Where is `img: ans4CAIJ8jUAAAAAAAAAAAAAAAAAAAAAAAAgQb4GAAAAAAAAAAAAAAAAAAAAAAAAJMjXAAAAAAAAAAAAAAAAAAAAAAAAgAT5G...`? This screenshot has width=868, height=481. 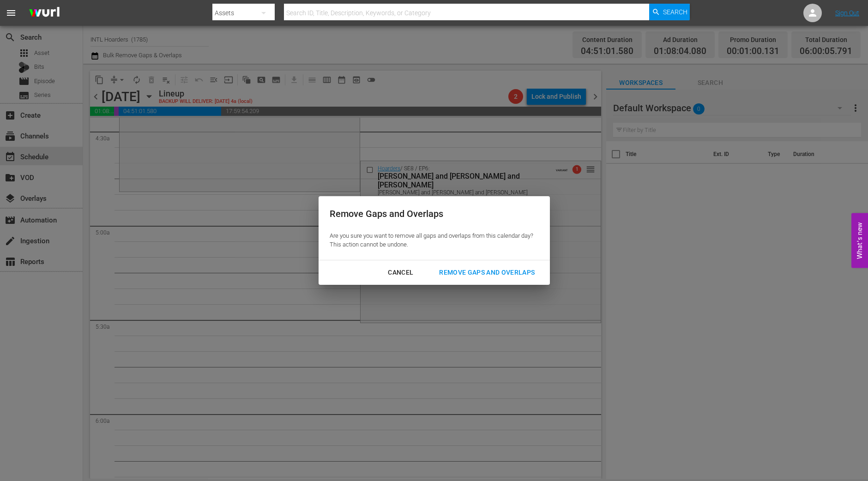 img: ans4CAIJ8jUAAAAAAAAAAAAAAAAAAAAAAAAgQb4GAAAAAAAAAAAAAAAAAAAAAAAAJMjXAAAAAAAAAAAAAAAAAAAAAAAAgAT5G... is located at coordinates (44, 13).